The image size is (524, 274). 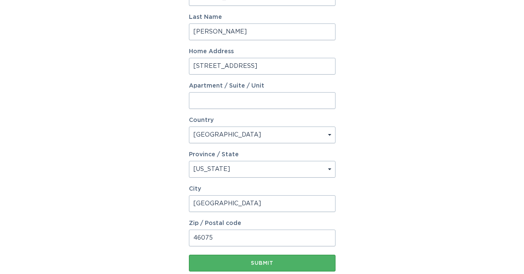 What do you see at coordinates (262, 86) in the screenshot?
I see `label: Apartment / Suite / Unit` at bounding box center [262, 86].